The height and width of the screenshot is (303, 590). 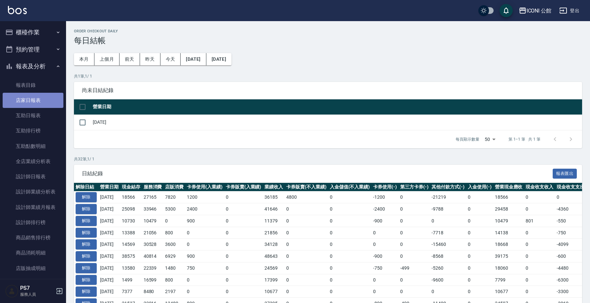 I want to click on th: 入金使用(-), so click(x=480, y=187).